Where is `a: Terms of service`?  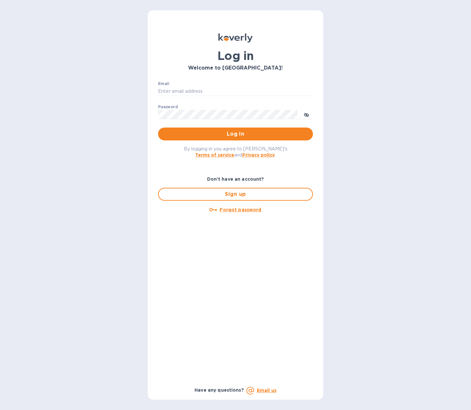 a: Terms of service is located at coordinates (214, 155).